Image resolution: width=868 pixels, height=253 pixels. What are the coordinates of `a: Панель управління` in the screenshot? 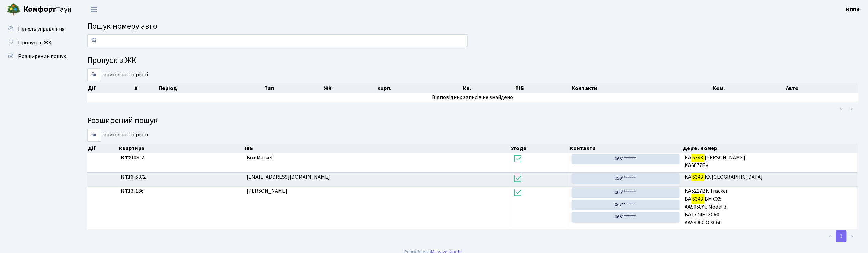 It's located at (38, 29).